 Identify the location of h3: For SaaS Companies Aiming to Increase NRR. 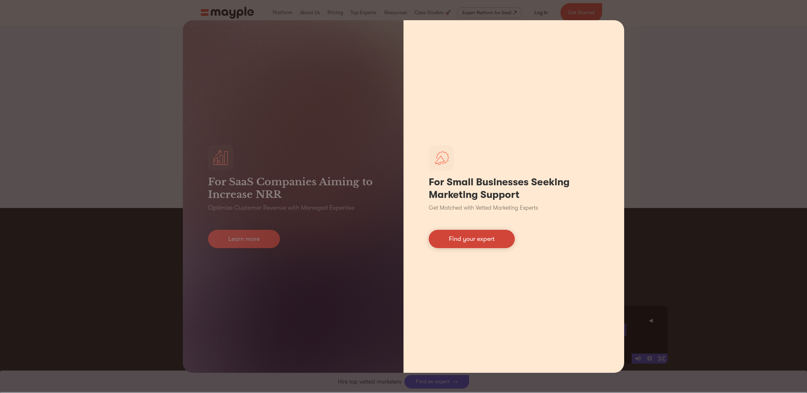
(293, 188).